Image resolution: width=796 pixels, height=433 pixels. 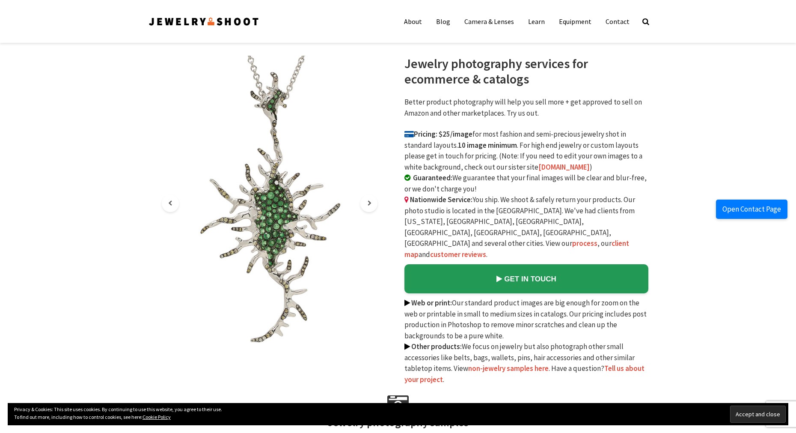 What do you see at coordinates (617, 21) in the screenshot?
I see `a: Contact` at bounding box center [617, 21].